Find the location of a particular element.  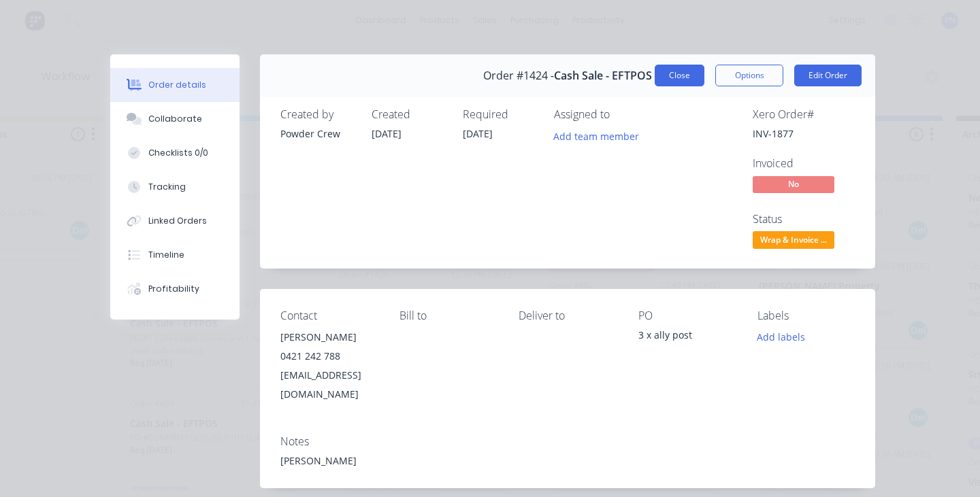

div: Linked Orders is located at coordinates (178, 221).